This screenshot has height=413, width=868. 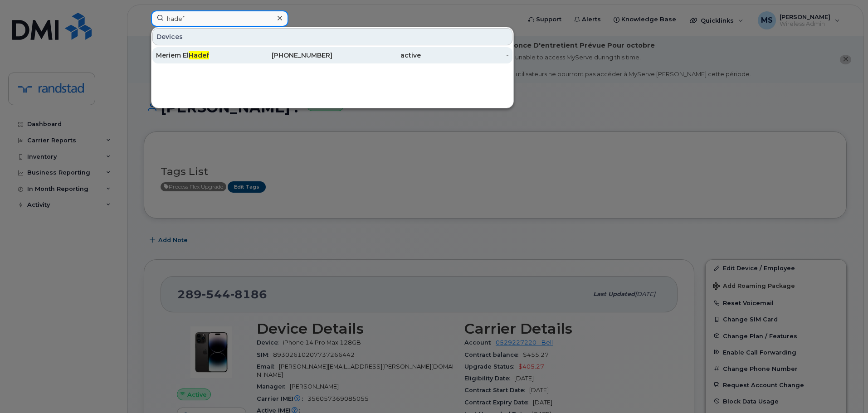 What do you see at coordinates (199, 55) in the screenshot?
I see `span: Hadef` at bounding box center [199, 55].